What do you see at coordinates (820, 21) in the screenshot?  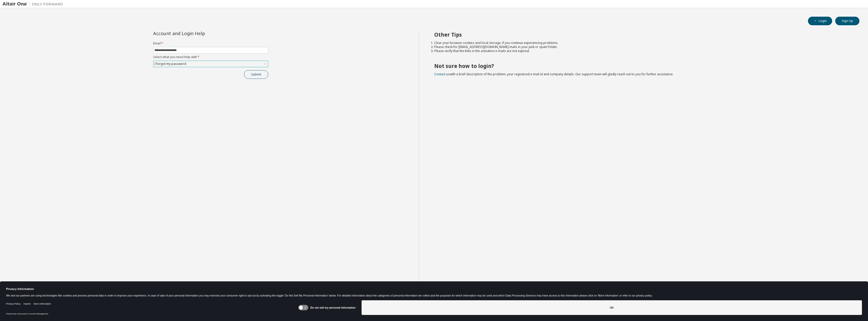 I see `button: Login` at bounding box center [820, 21].